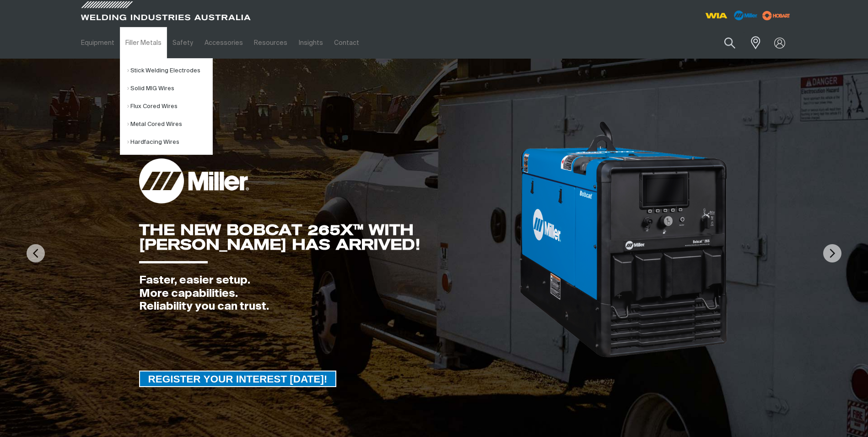  What do you see at coordinates (311, 42) in the screenshot?
I see `a: Insights` at bounding box center [311, 42].